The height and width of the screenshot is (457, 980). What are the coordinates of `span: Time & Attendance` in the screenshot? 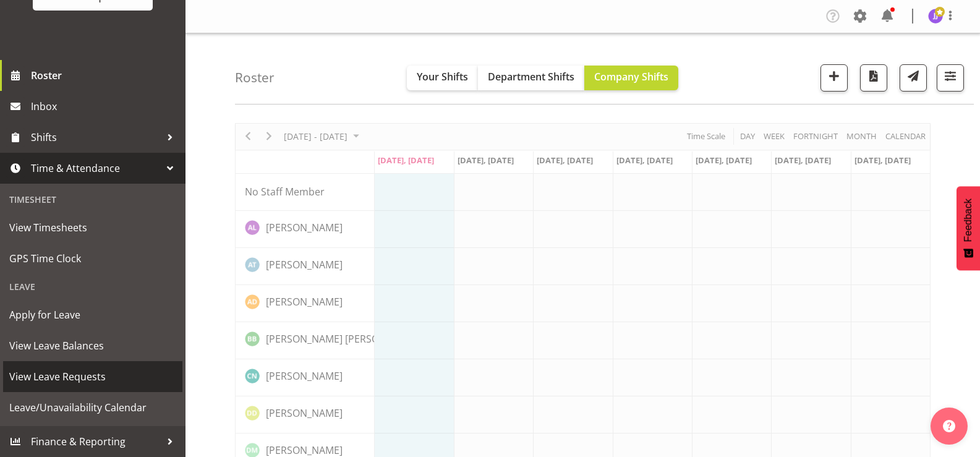 It's located at (96, 168).